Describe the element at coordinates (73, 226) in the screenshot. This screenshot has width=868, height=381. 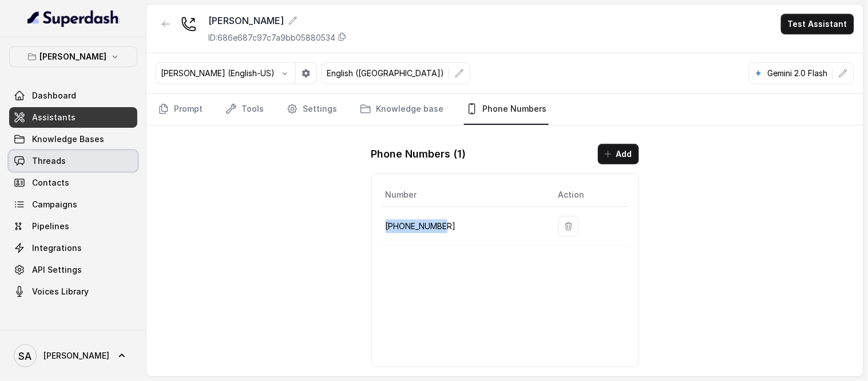
I see `a: Pipelines` at that location.